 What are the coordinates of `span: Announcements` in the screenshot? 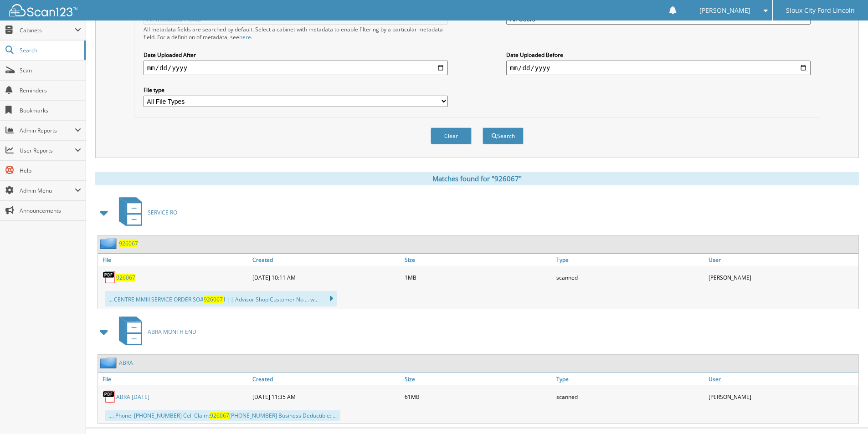 It's located at (50, 210).